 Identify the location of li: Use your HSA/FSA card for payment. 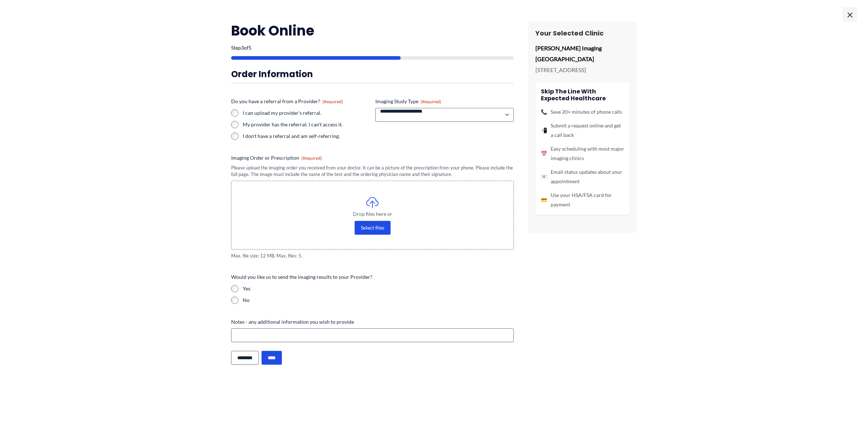
(583, 200).